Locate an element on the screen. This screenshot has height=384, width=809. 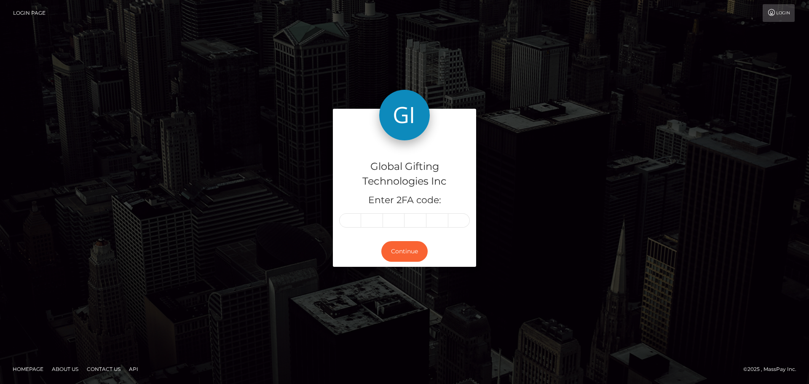
h5: Enter 2FA code: is located at coordinates (404, 200).